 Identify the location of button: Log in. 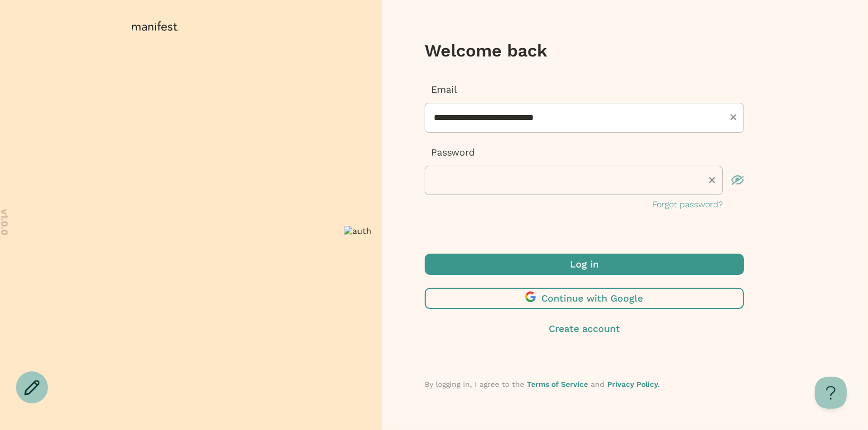
(584, 264).